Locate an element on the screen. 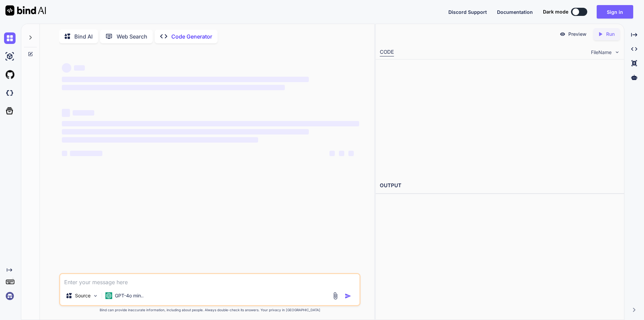 This screenshot has width=644, height=320. button: Documentation is located at coordinates (515, 12).